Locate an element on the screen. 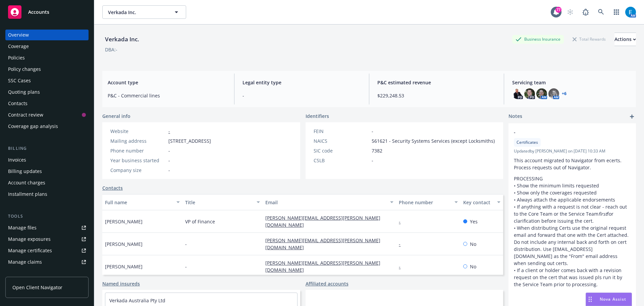  div: Tools is located at coordinates (47, 216).